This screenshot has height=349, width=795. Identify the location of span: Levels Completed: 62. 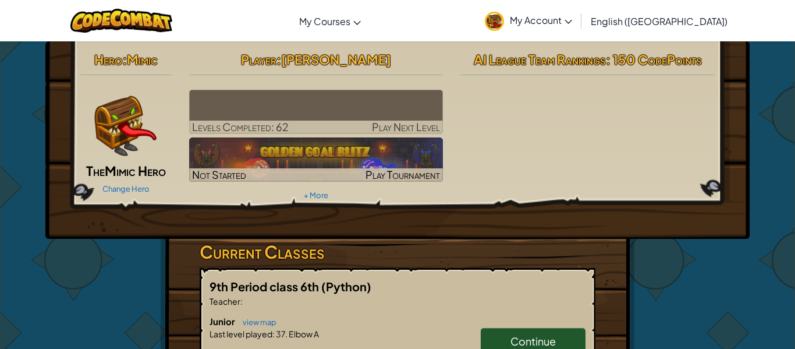
(240, 126).